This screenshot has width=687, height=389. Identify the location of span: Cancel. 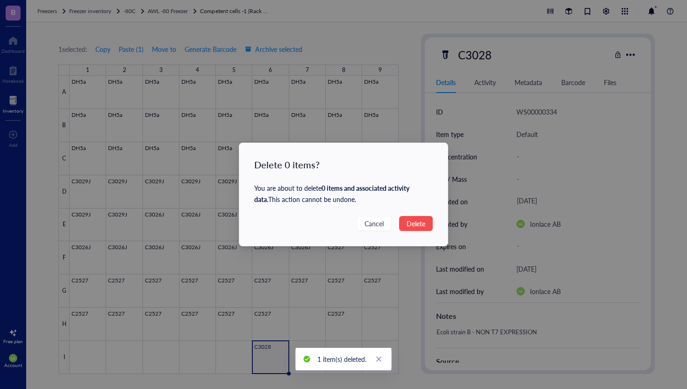
(374, 223).